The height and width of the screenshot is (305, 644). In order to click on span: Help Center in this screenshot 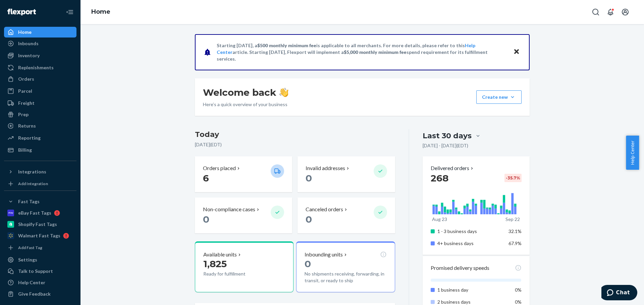, I will do `click(632, 153)`.